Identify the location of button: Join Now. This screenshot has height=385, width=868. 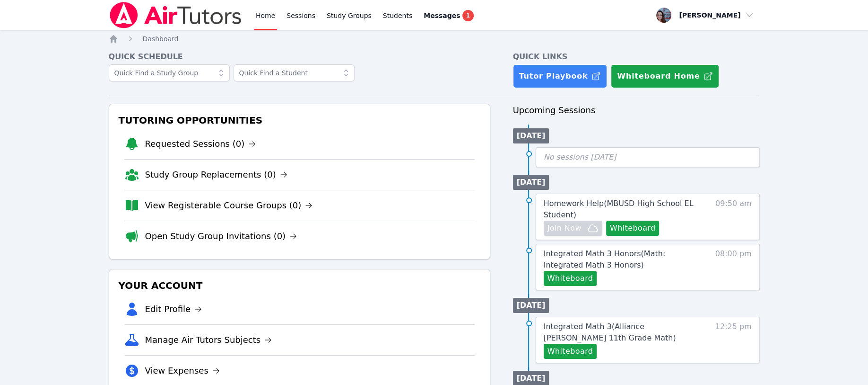
(573, 228).